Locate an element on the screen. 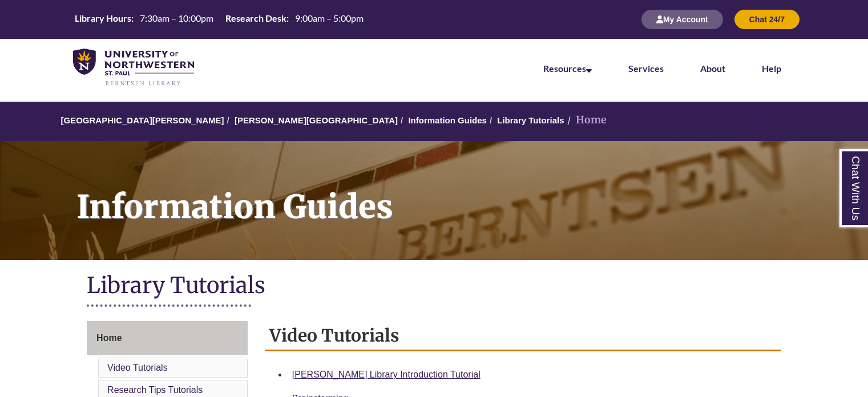  h1: Library Tutorials is located at coordinates (434, 286).